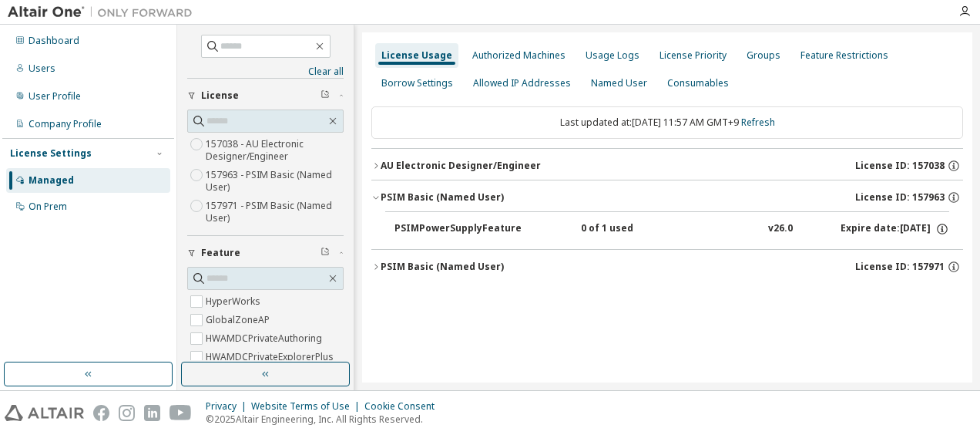 The height and width of the screenshot is (435, 980). I want to click on span: License ID: 157971, so click(900, 267).